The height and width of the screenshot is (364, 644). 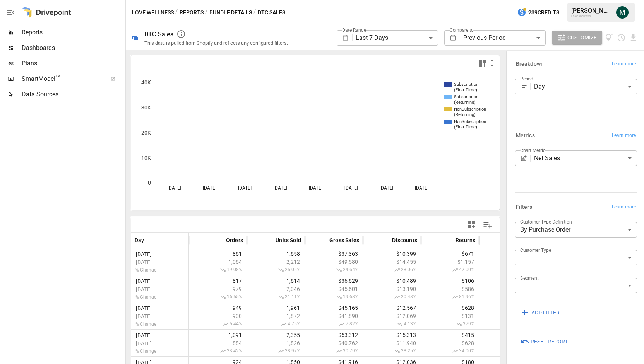 I want to click on span: $49,580, so click(x=334, y=262).